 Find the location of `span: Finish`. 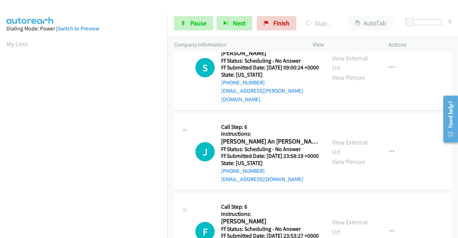

span: Finish is located at coordinates (281, 23).